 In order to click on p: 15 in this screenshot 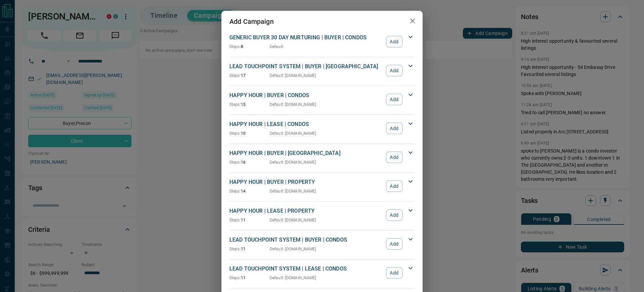, I will do `click(250, 104)`.